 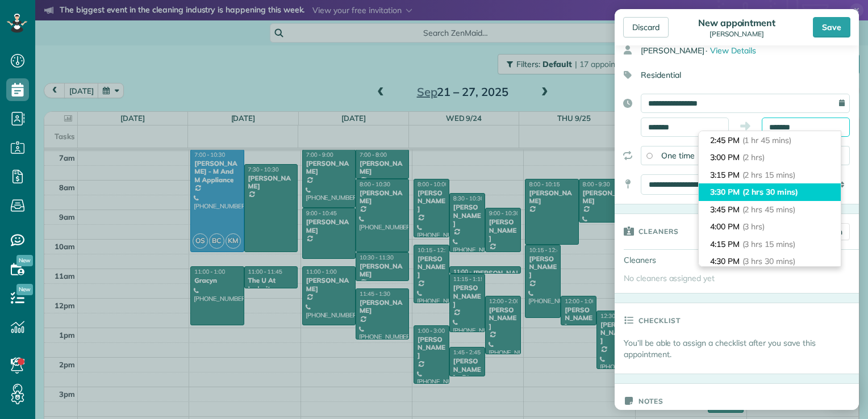 What do you see at coordinates (732, 75) in the screenshot?
I see `div: Residential` at bounding box center [732, 75].